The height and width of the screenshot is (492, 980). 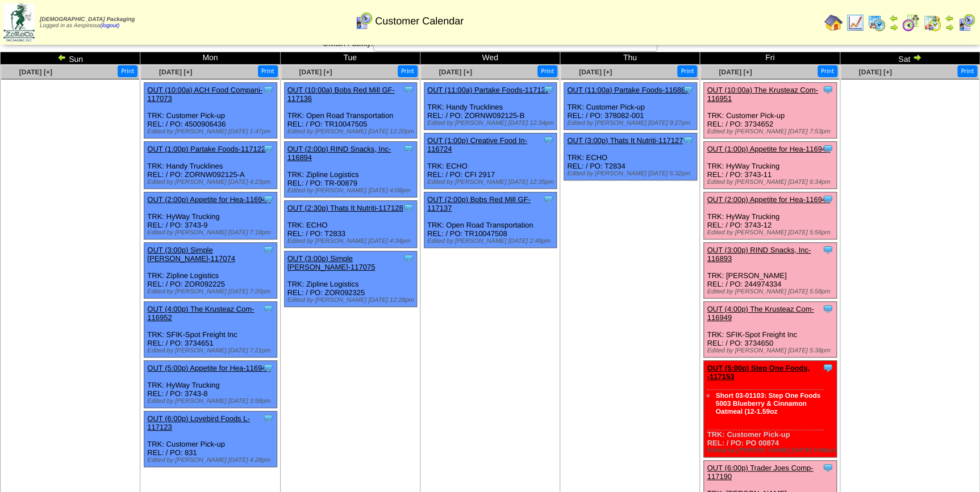 What do you see at coordinates (208, 199) in the screenshot?
I see `a: OUT (2:00p) Appetite for Hea-116943` at bounding box center [208, 199].